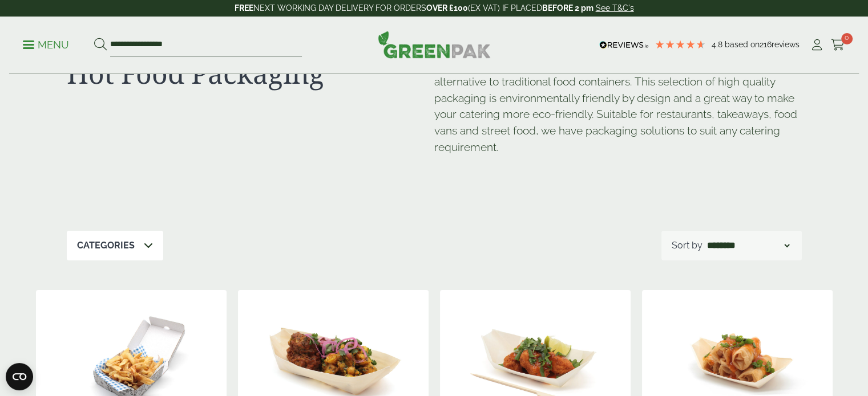  I want to click on strong: FREE, so click(243, 8).